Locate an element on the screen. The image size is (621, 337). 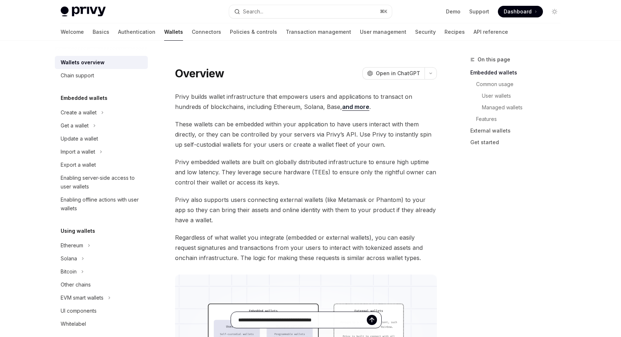
a: Other chains is located at coordinates (101, 285).